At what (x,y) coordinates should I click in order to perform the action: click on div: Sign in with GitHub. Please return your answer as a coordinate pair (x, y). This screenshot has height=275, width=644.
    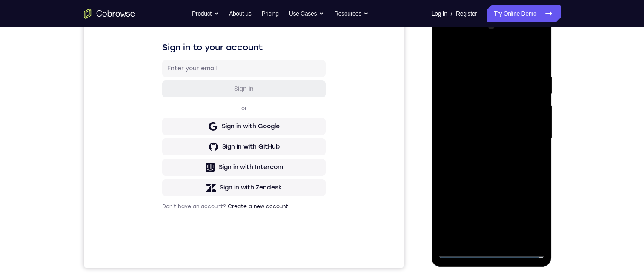
    Looking at the image, I should click on (167, 164).